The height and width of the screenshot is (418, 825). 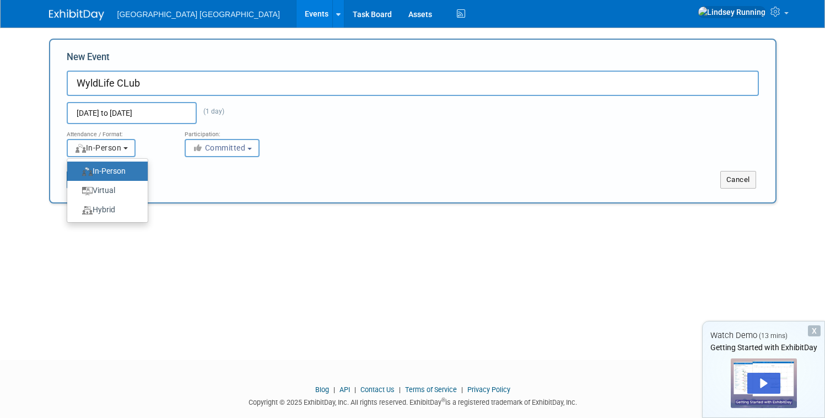 What do you see at coordinates (235, 131) in the screenshot?
I see `div: Participation:` at bounding box center [235, 131].